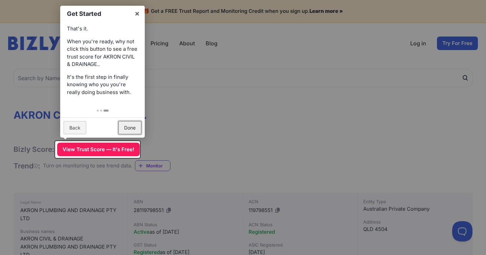  What do you see at coordinates (102, 85) in the screenshot?
I see `p: It's the first step in finally knowing who you you're really doing business with.` at bounding box center [102, 85].